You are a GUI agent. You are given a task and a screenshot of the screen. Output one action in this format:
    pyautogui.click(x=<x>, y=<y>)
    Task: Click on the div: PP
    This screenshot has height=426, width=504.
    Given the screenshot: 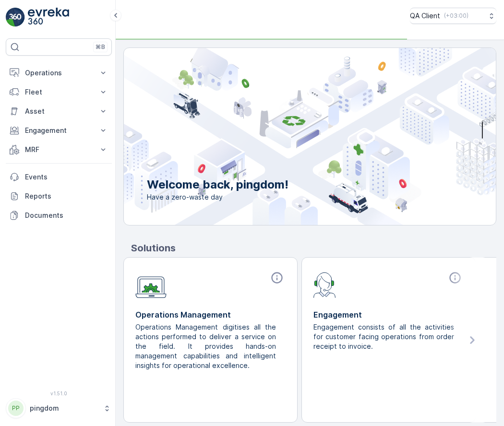 What is the action you would take?
    pyautogui.click(x=16, y=408)
    